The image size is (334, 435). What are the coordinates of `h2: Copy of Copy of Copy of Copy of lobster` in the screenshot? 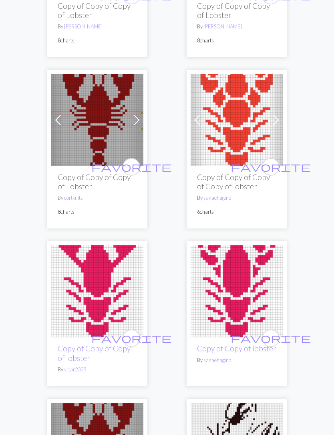 It's located at (236, 182).